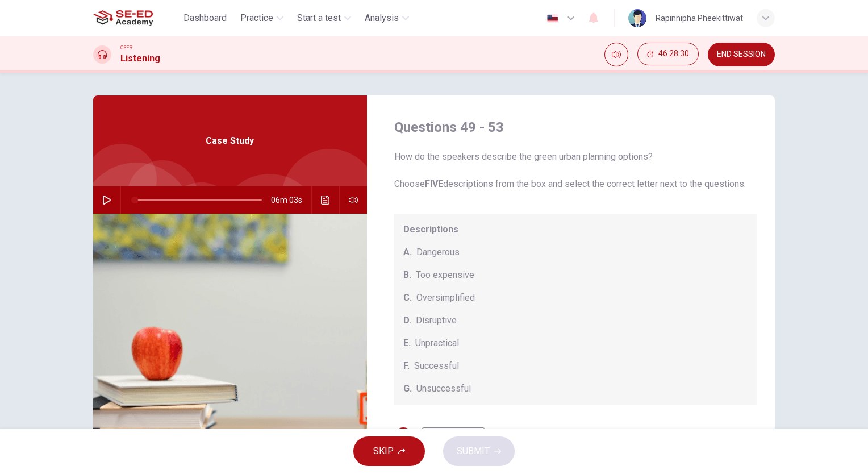 The height and width of the screenshot is (474, 868). I want to click on span: F., so click(406, 366).